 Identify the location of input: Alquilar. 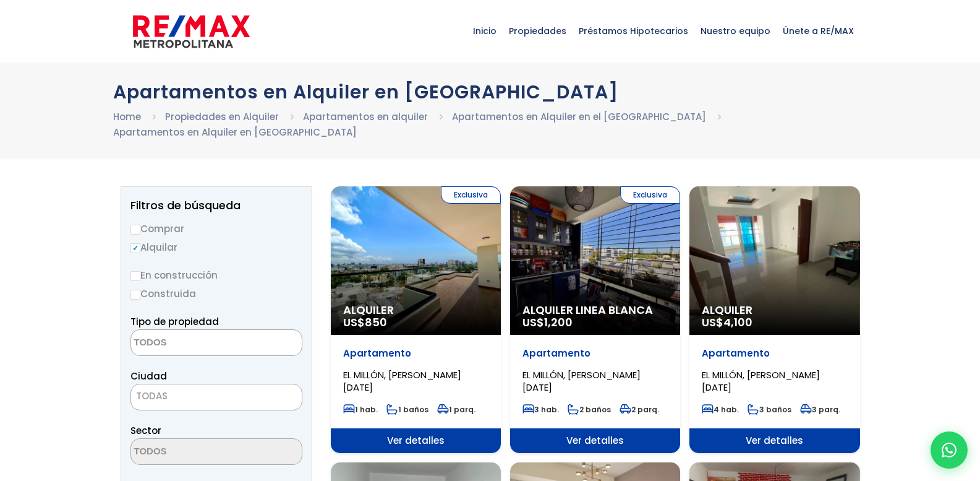
(135, 248).